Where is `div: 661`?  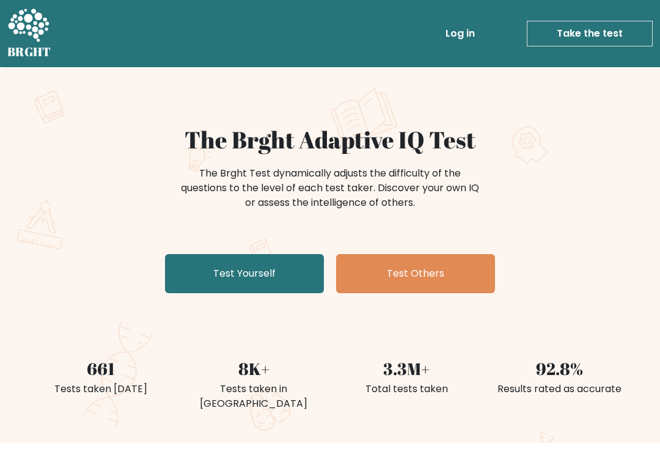
div: 661 is located at coordinates (101, 369).